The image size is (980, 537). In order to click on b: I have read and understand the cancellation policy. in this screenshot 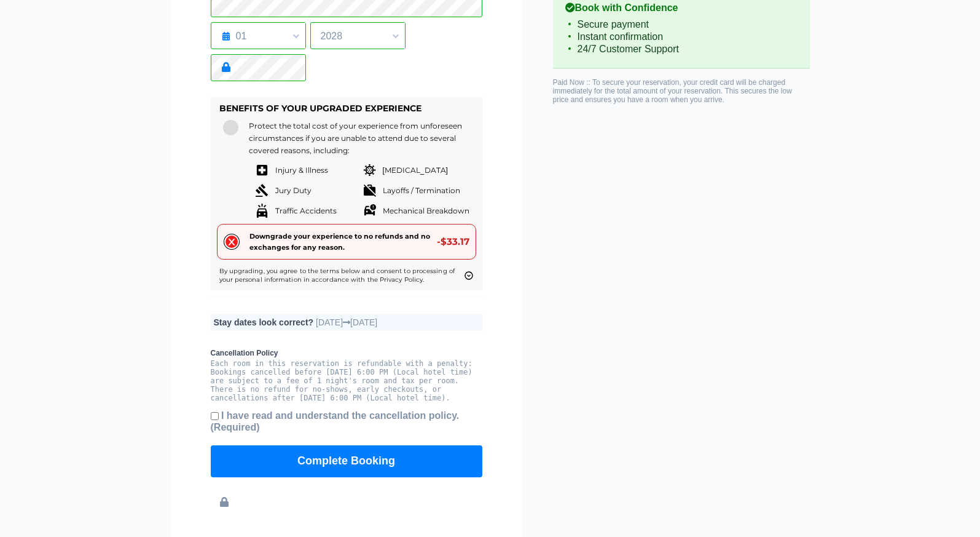, I will do `click(335, 421)`.